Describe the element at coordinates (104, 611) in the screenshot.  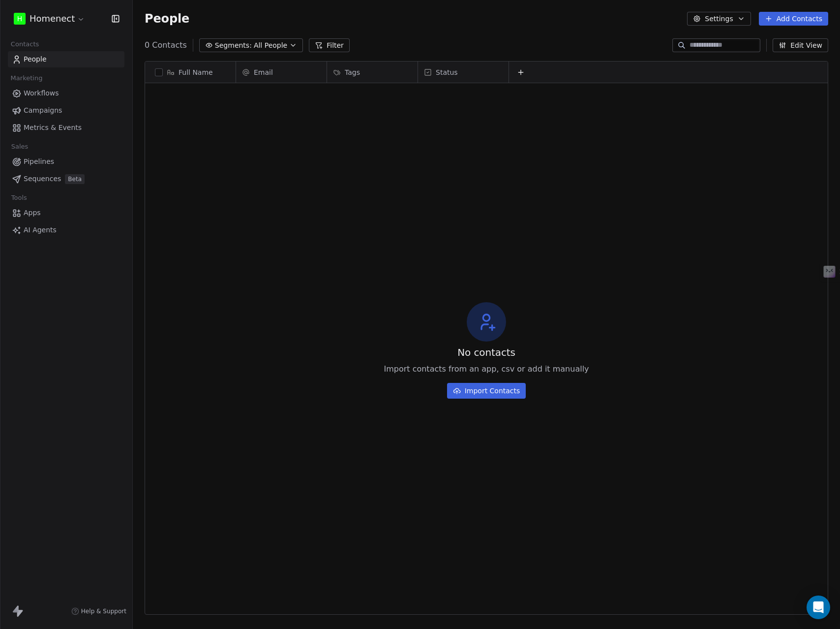
I see `span: Help & Support` at that location.